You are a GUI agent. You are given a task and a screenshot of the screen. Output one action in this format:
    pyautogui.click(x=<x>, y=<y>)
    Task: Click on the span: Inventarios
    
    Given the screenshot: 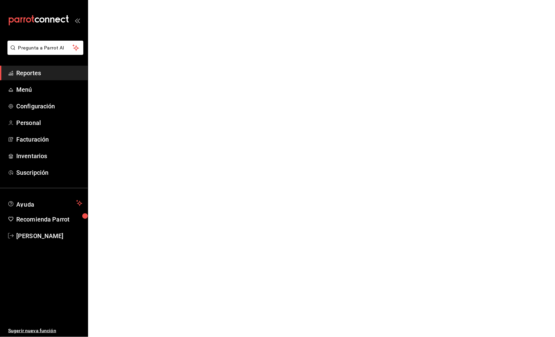 What is the action you would take?
    pyautogui.click(x=49, y=156)
    